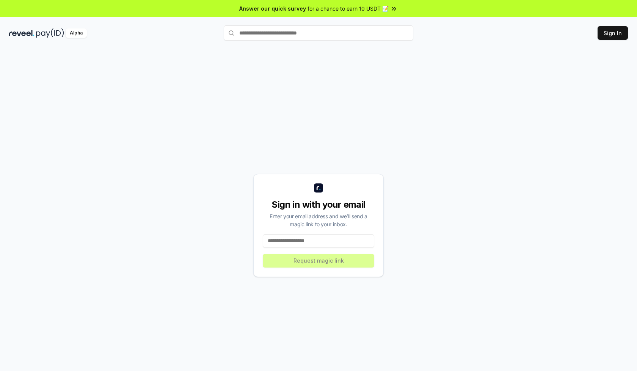 The height and width of the screenshot is (371, 637). What do you see at coordinates (273, 8) in the screenshot?
I see `span: Answer our quick survey` at bounding box center [273, 8].